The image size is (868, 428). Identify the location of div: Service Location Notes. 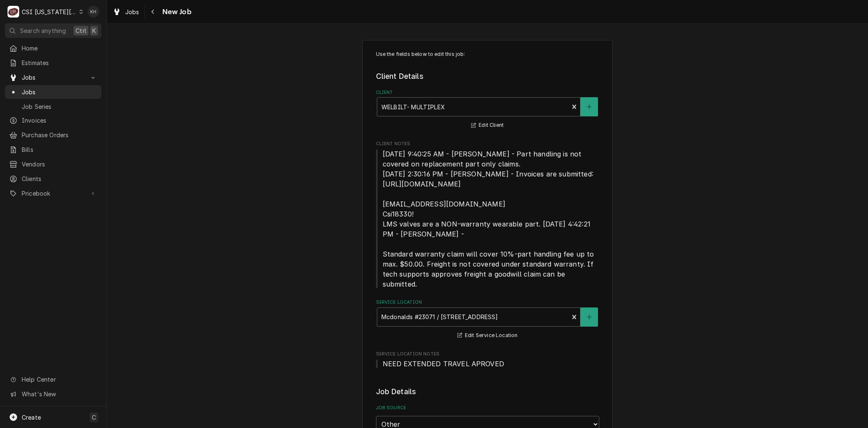
(487, 360).